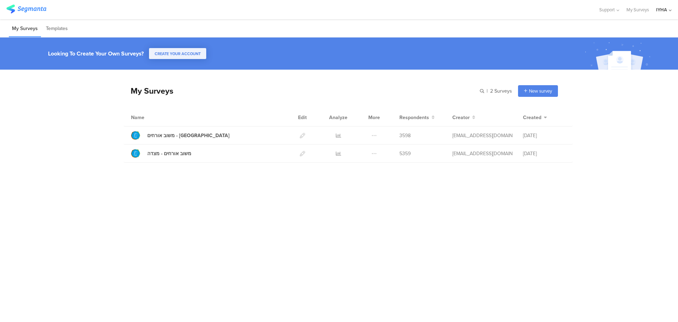  I want to click on span: 2 Surveys, so click(501, 91).